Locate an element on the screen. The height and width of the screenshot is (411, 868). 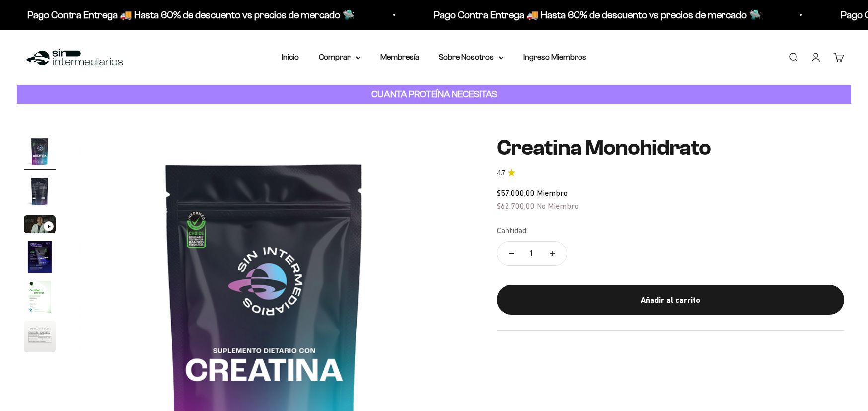
button: Ir al artículo 5 is located at coordinates (40, 298).